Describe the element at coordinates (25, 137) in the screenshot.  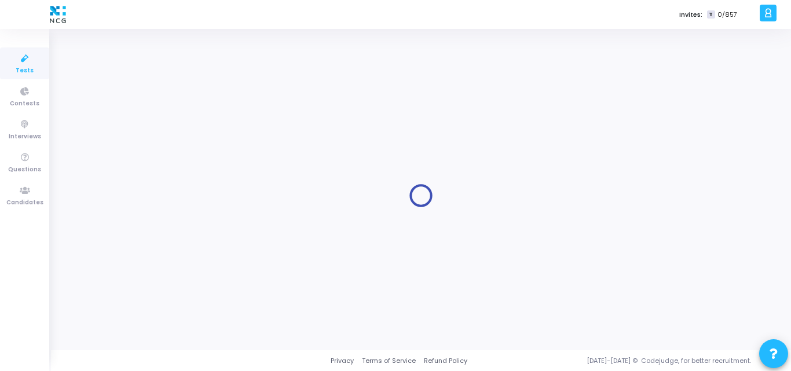
I see `span: Interviews` at that location.